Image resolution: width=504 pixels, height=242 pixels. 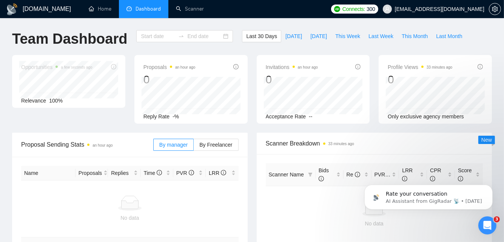 What do you see at coordinates (497, 220) in the screenshot?
I see `span: 3` at bounding box center [497, 220].